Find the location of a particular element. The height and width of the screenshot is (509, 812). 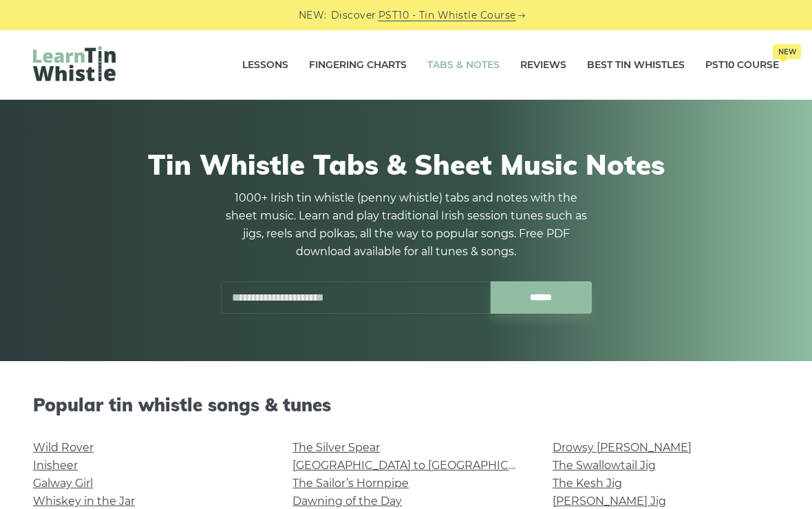

p: 1000+ Irish tin whistle (penny whistle) tabs and notes with the sheet music. Learn and play tradi... is located at coordinates (406, 225).